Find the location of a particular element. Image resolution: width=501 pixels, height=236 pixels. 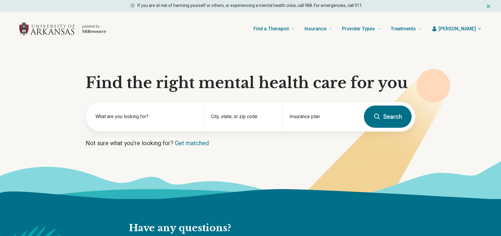

a: Treatments is located at coordinates (407, 29).